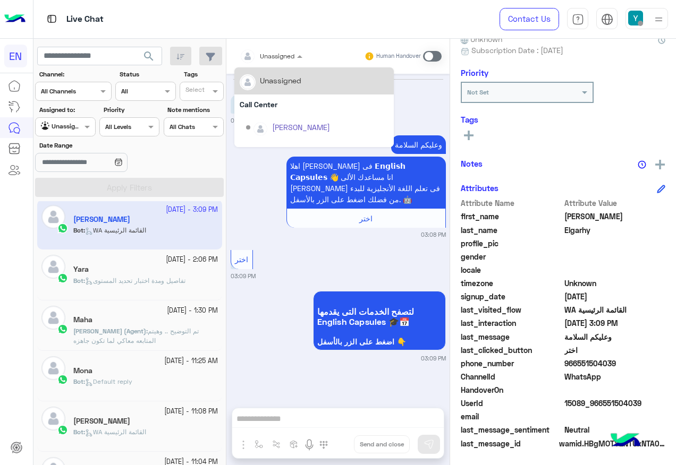 This screenshot has width=676, height=465. Describe the element at coordinates (615, 283) in the screenshot. I see `span: Unknown` at that location.